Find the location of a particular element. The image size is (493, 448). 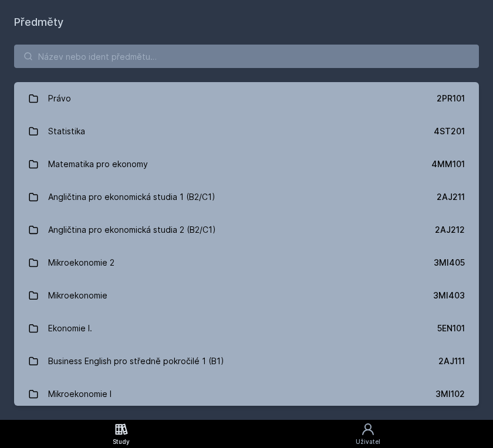

div: 4ST201 is located at coordinates (449, 132).